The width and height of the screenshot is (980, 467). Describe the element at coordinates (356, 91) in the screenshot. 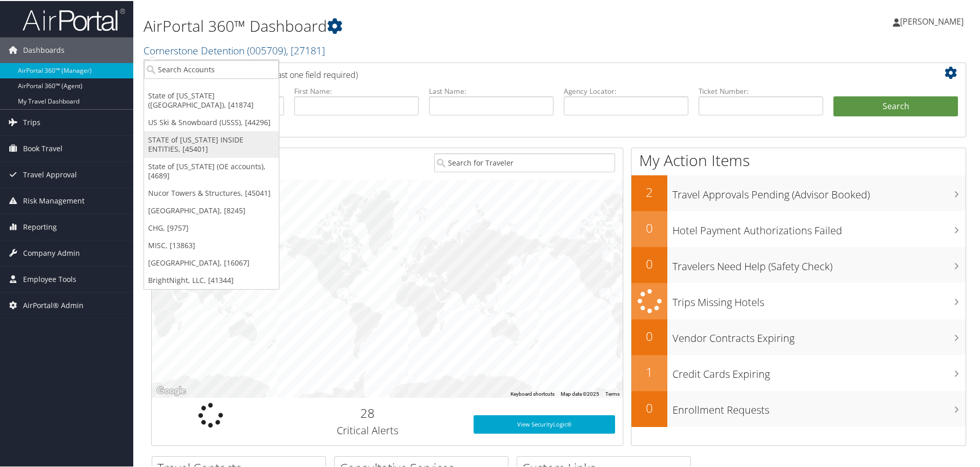

I see `label: First Name:` at that location.